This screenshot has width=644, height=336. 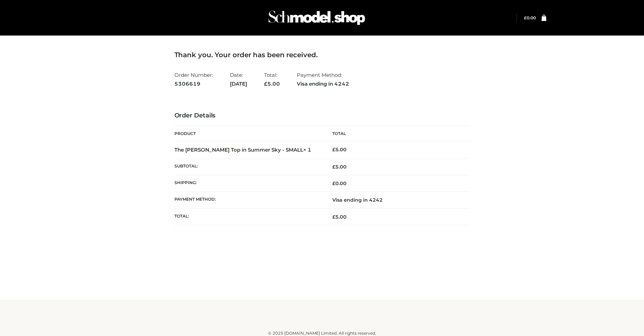 I want to click on a: £0.00, so click(x=530, y=18).